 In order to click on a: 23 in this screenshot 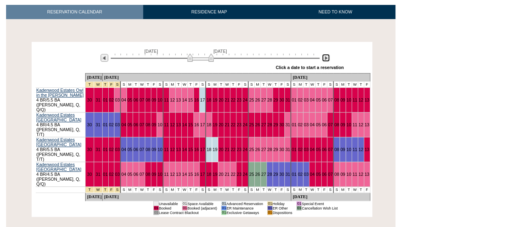, I will do `click(239, 174)`.